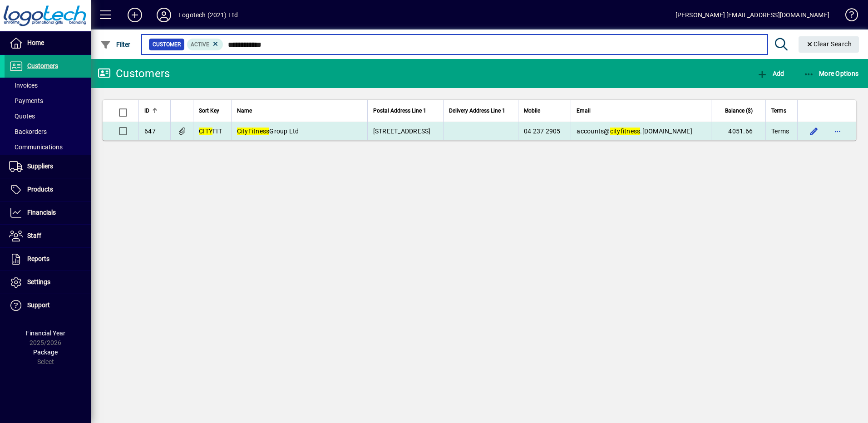 The height and width of the screenshot is (423, 868). What do you see at coordinates (738, 131) in the screenshot?
I see `td: 4051.66` at bounding box center [738, 131].